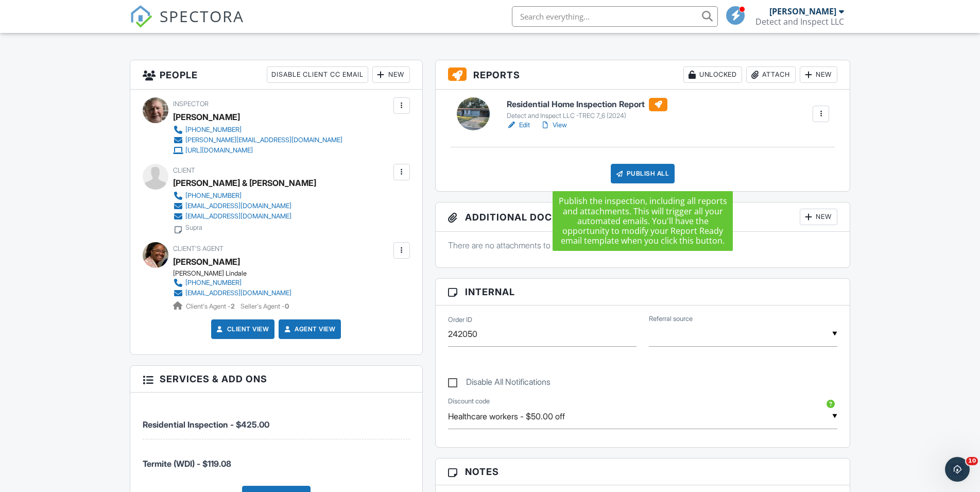  What do you see at coordinates (670, 319) in the screenshot?
I see `label: Referral source` at bounding box center [670, 319].